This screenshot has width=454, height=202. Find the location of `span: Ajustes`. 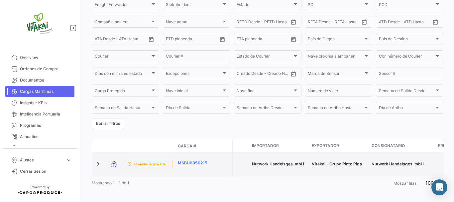

span: Ajustes is located at coordinates (42, 160).